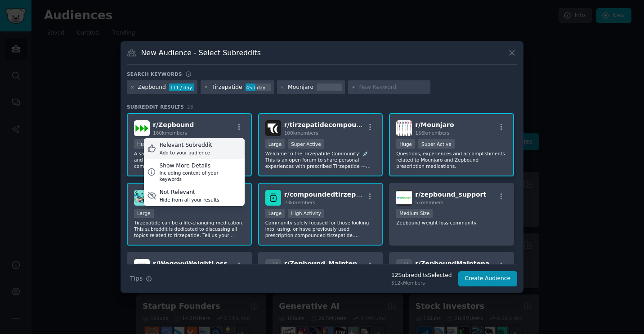  Describe the element at coordinates (324, 125) in the screenshot. I see `span: r/ tirzepatidecompound` at that location.